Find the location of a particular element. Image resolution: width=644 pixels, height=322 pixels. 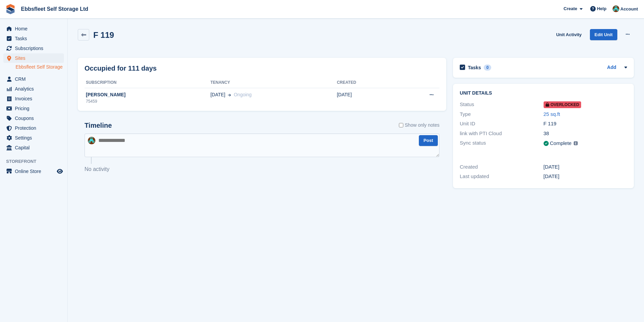

span: Account is located at coordinates (629, 9).